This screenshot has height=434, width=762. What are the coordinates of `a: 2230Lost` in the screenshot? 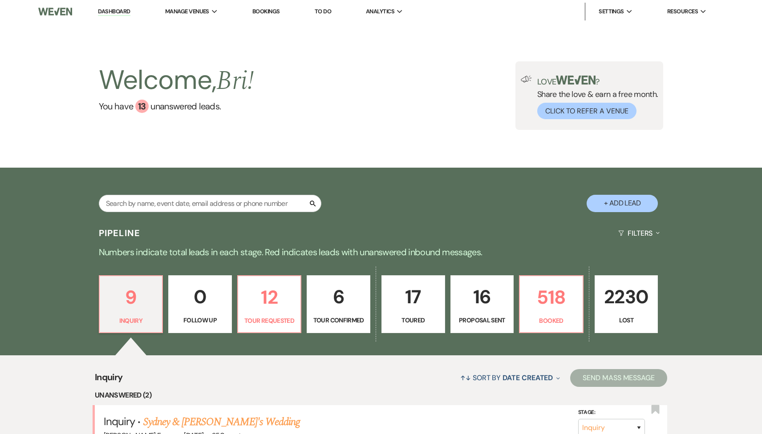 It's located at (626, 304).